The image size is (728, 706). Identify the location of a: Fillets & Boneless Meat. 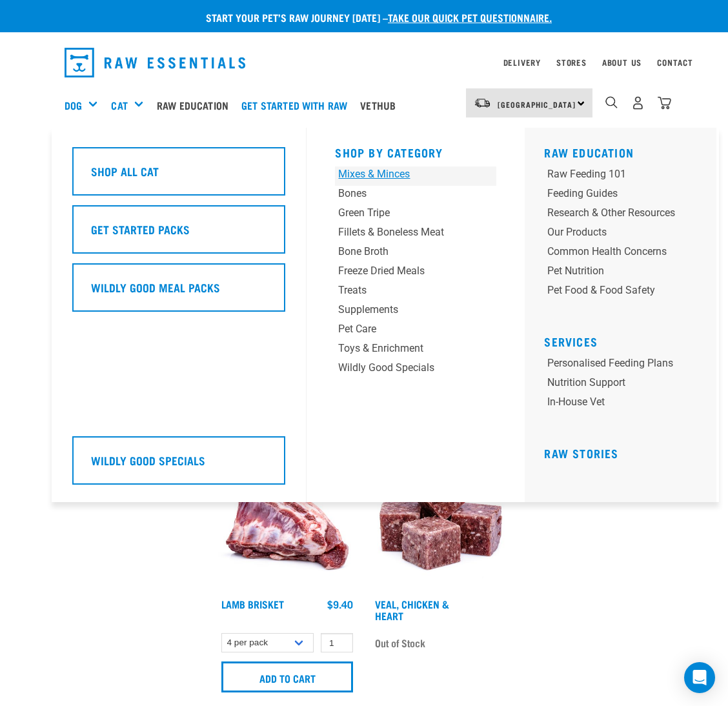
(416, 234).